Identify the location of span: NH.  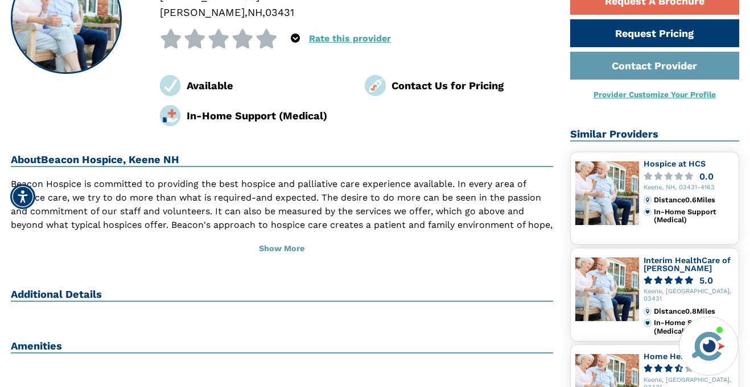
(255, 12).